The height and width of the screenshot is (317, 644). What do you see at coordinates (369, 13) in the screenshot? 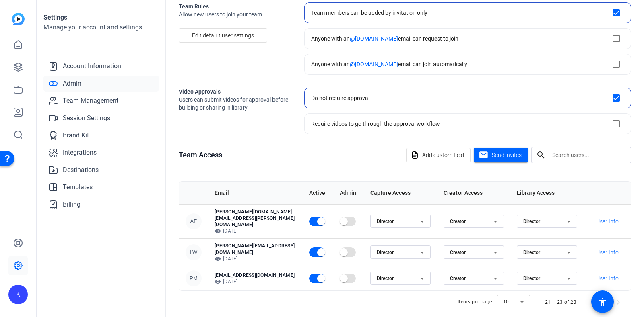
I see `div: Team members can be added by invitation only` at bounding box center [369, 13].